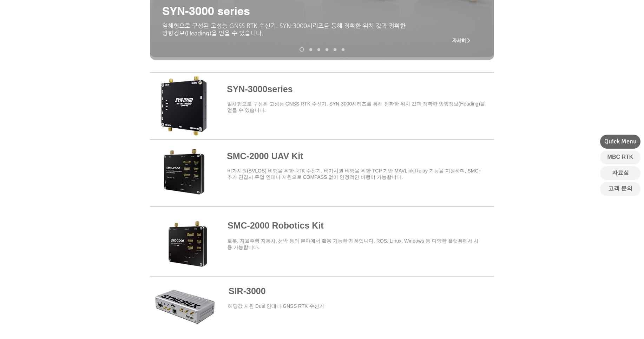 The height and width of the screenshot is (339, 644). What do you see at coordinates (620, 189) in the screenshot?
I see `a: 고객 문의` at bounding box center [620, 189].